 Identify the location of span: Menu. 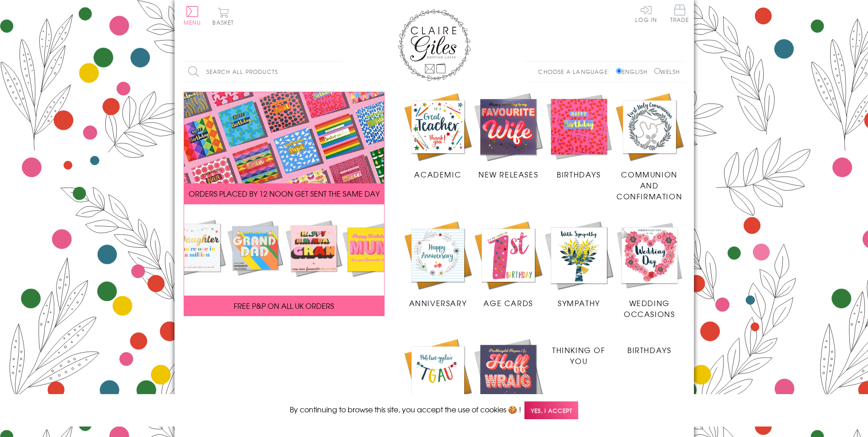
(192, 23).